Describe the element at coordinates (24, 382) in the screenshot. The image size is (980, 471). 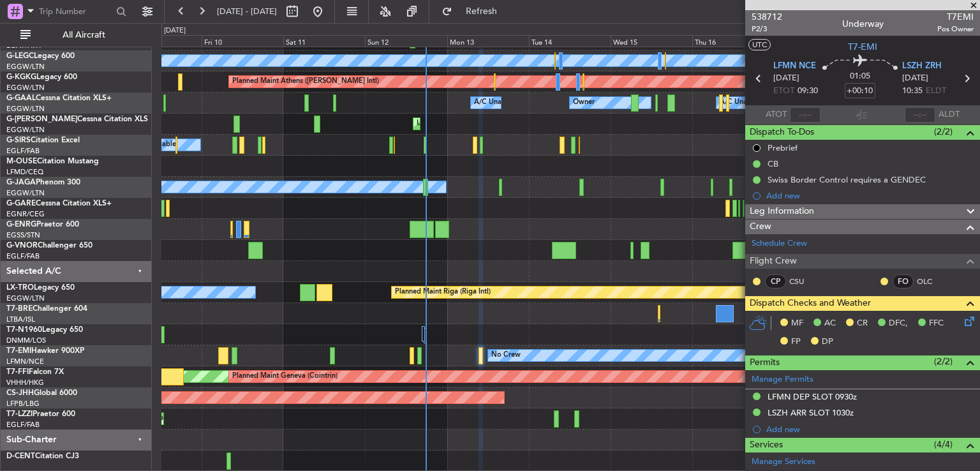
I see `a: VHHH/HKG` at that location.